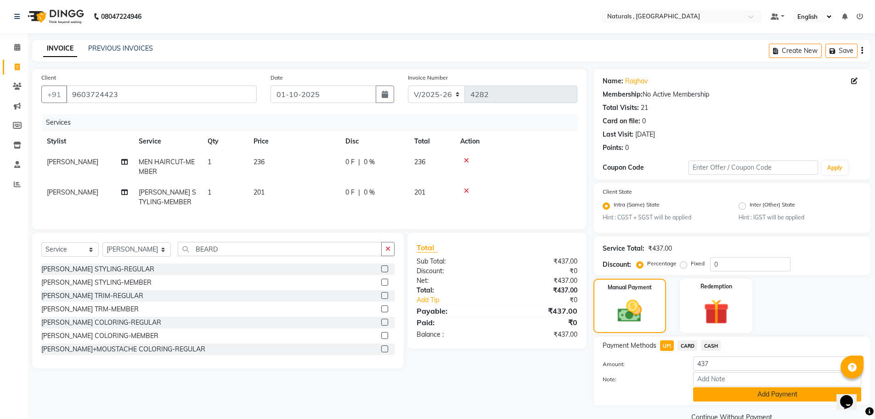  What do you see at coordinates (460, 300) in the screenshot?
I see `a: Add Tip` at bounding box center [460, 300].